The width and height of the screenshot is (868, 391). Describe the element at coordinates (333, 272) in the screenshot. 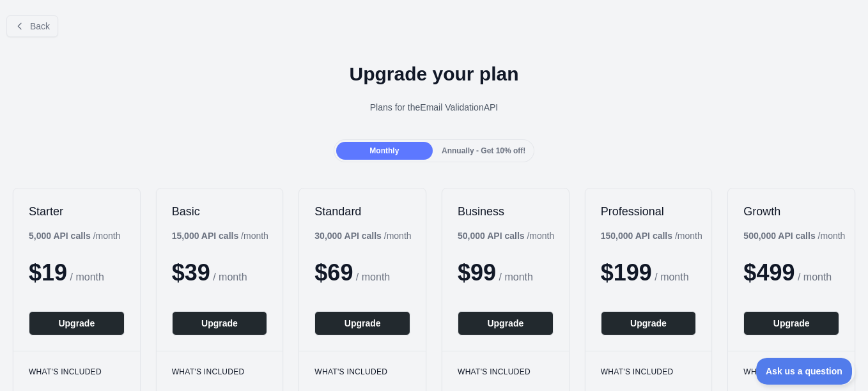

I see `span: $ 69` at that location.